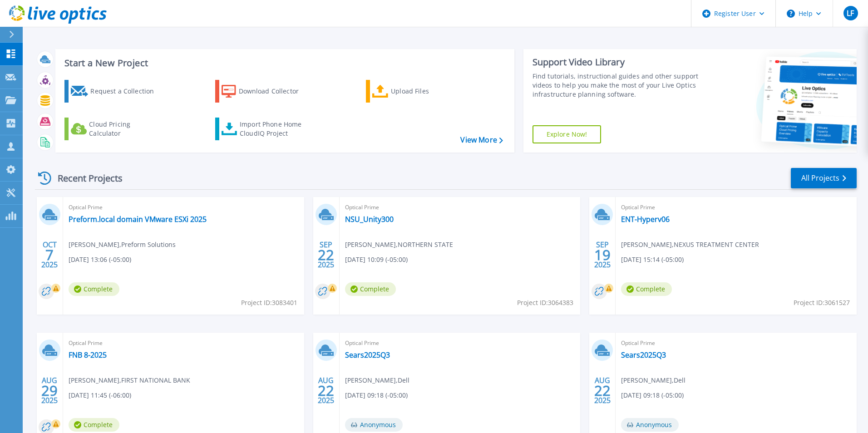 This screenshot has height=433, width=868. Describe the element at coordinates (275, 91) in the screenshot. I see `div: Download Collector` at that location.